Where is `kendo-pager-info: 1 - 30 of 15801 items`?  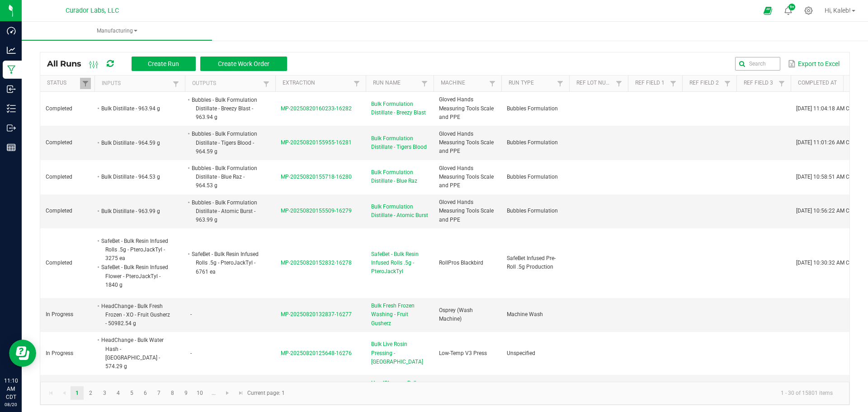
kendo-pager-info: 1 - 30 of 15801 items is located at coordinates (565, 393).